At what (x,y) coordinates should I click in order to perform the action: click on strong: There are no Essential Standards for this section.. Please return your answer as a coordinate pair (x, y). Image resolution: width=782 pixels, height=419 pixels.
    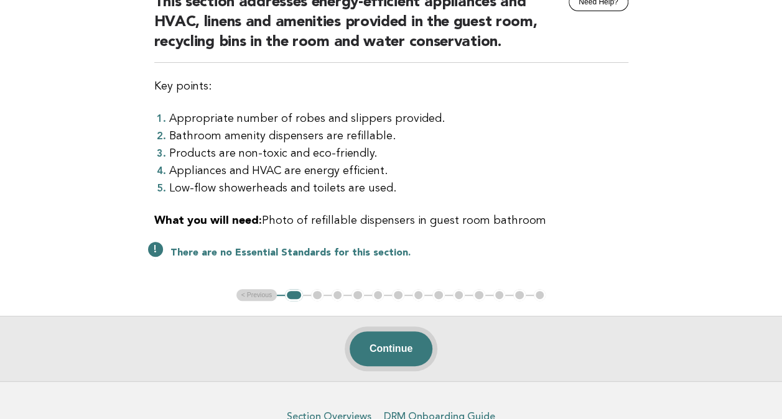
    Looking at the image, I should click on (290, 253).